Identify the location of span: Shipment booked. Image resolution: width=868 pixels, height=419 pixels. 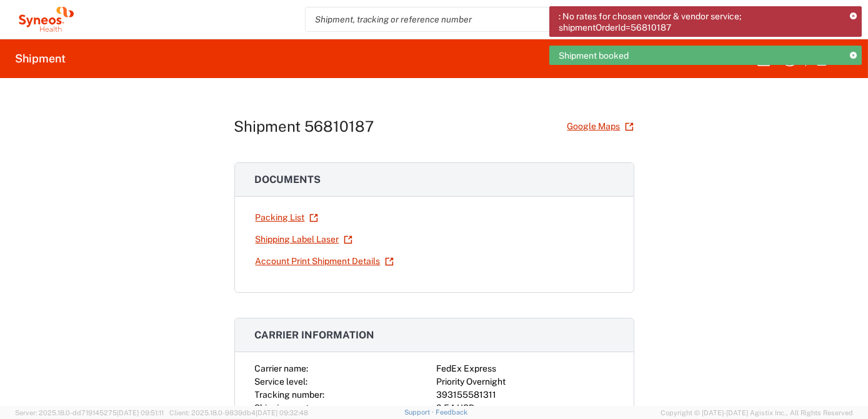
(594, 56).